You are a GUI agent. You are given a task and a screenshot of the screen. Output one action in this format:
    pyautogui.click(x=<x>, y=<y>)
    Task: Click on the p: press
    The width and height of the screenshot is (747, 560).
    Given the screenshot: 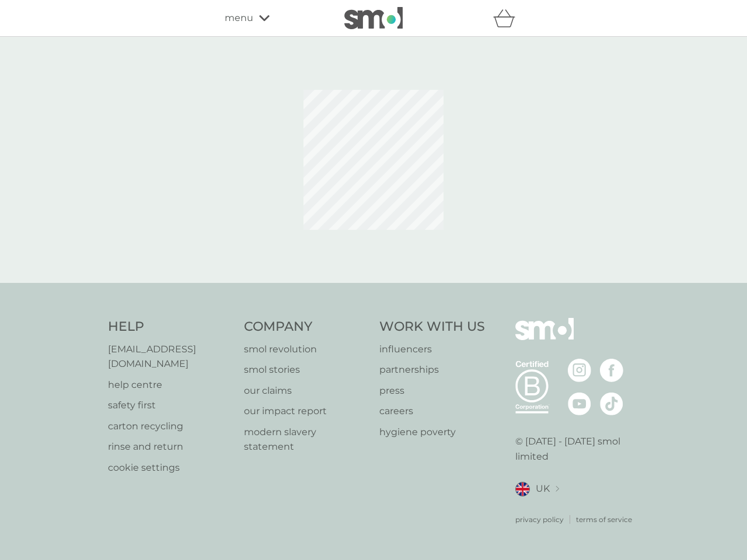 What is the action you would take?
    pyautogui.click(x=432, y=391)
    